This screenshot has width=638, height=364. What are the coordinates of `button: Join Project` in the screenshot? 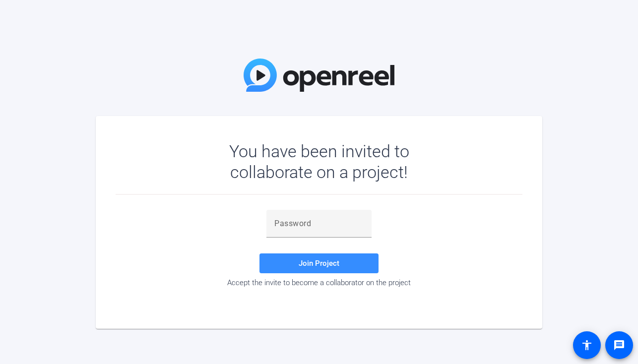 It's located at (319, 263).